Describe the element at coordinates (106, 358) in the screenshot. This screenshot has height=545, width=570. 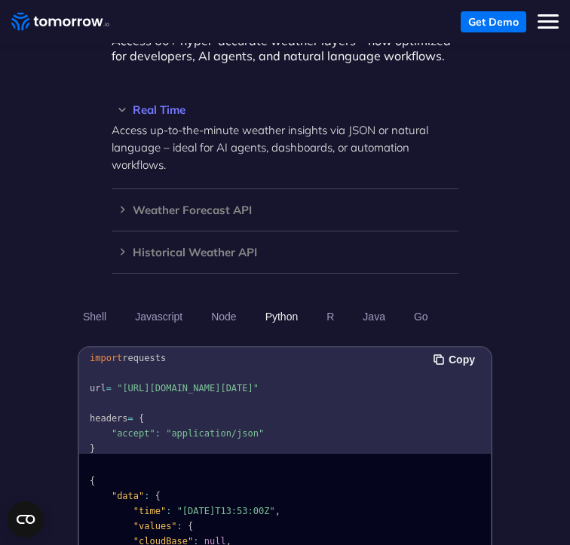
I see `span: import` at that location.